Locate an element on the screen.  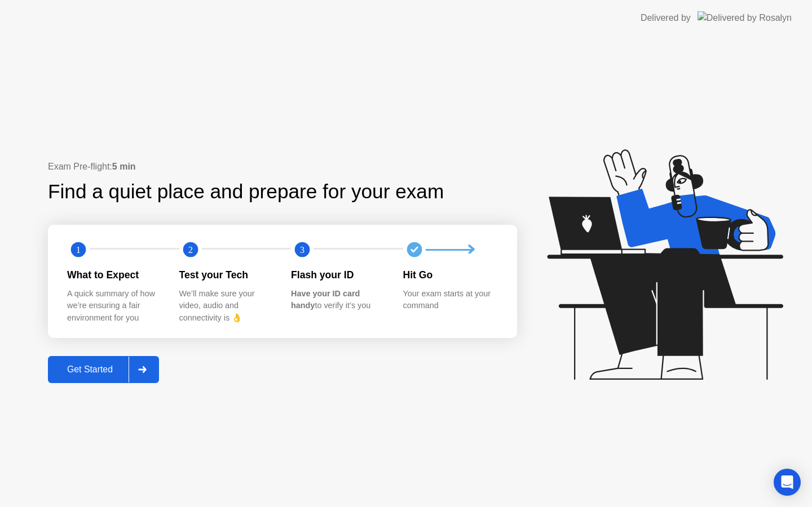
div: Exam Pre-flight: is located at coordinates (282, 167).